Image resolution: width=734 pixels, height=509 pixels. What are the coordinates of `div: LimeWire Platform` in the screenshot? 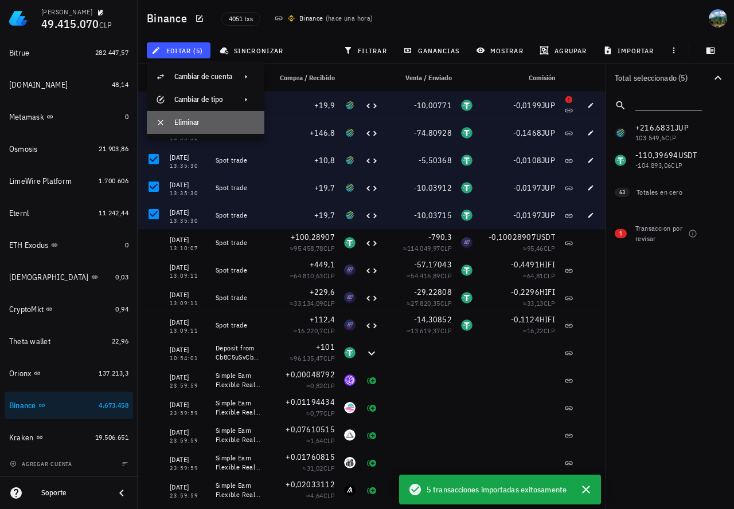 It's located at (40, 181).